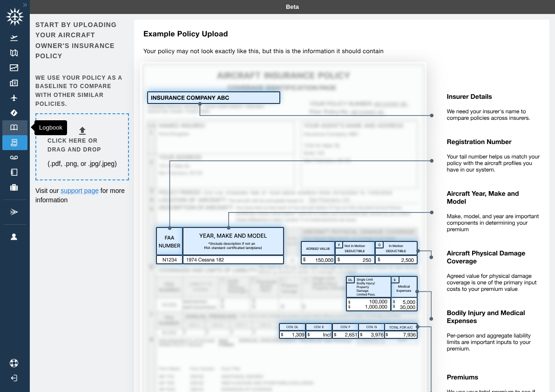 The image size is (555, 392). Describe the element at coordinates (81, 195) in the screenshot. I see `p: Visit our for more information` at that location.